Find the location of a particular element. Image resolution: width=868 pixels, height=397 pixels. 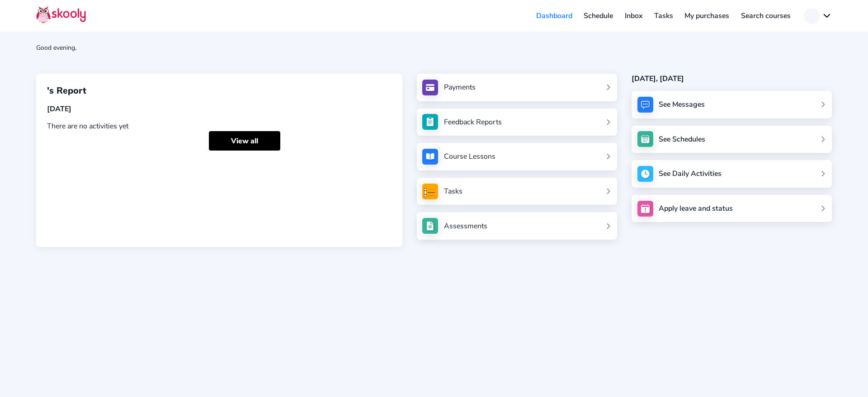

img: assessments.jpg is located at coordinates (430, 225).